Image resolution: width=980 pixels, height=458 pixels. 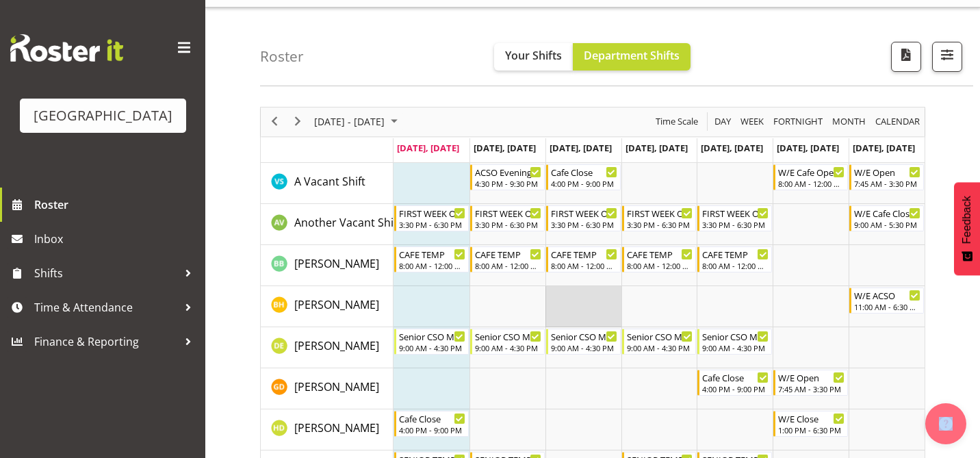 What do you see at coordinates (967, 220) in the screenshot?
I see `span: Feedback` at bounding box center [967, 220].